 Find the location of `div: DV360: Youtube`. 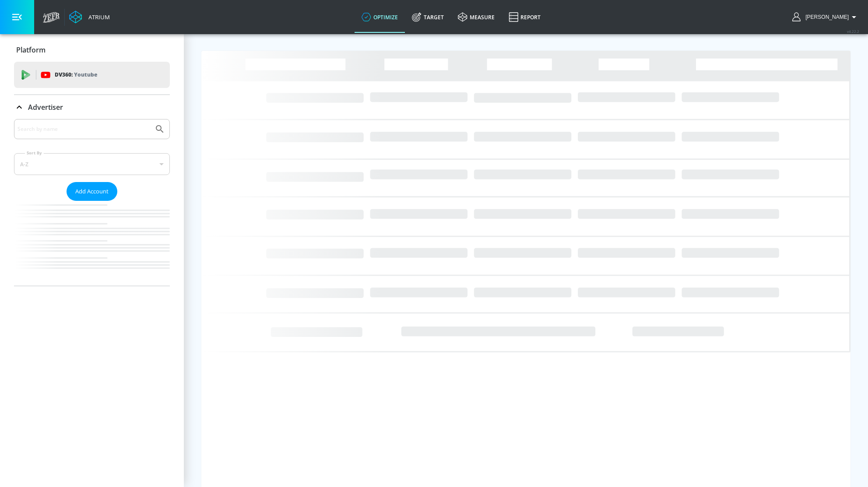

div: DV360: Youtube is located at coordinates (92, 75).